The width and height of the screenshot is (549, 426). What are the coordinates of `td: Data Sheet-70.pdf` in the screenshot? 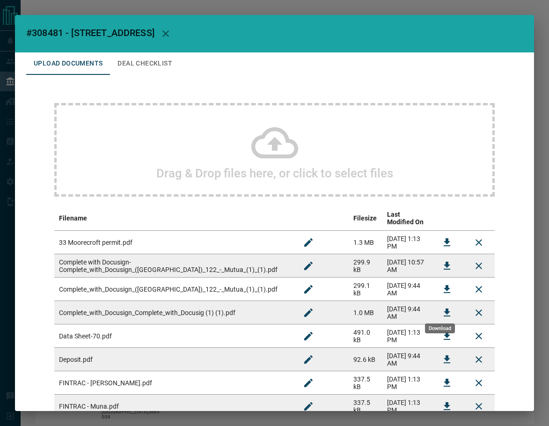 It's located at (173, 336).